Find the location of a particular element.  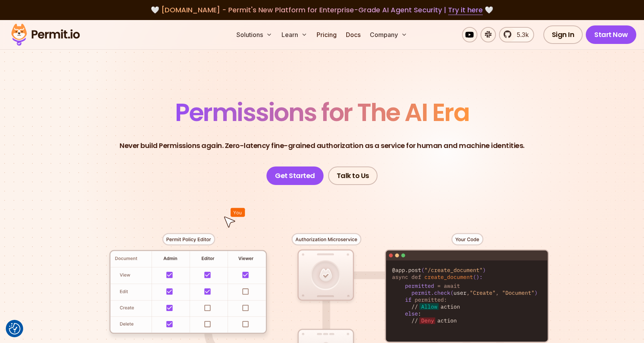

img: Permit logo is located at coordinates (45, 35).